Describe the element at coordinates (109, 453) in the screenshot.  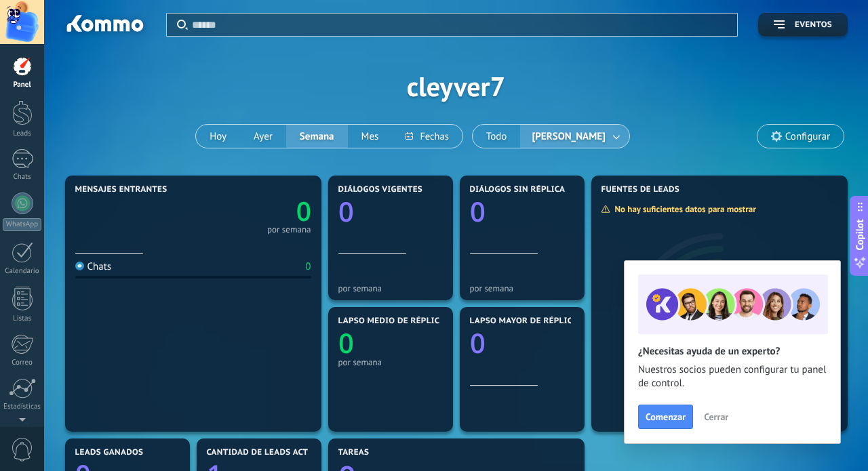
I see `span: Leads ganados` at that location.